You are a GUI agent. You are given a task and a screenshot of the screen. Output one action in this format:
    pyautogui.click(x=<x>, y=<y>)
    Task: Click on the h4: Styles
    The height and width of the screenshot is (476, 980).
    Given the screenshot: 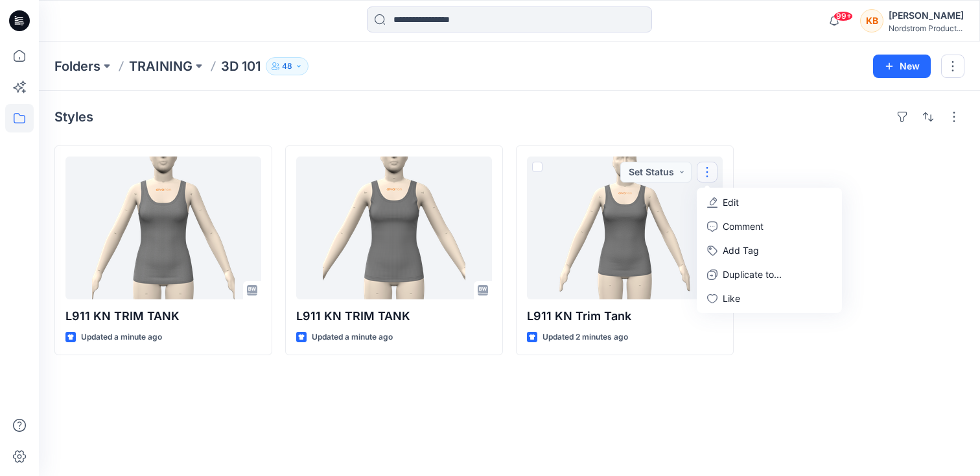 What is the action you would take?
    pyautogui.click(x=74, y=117)
    